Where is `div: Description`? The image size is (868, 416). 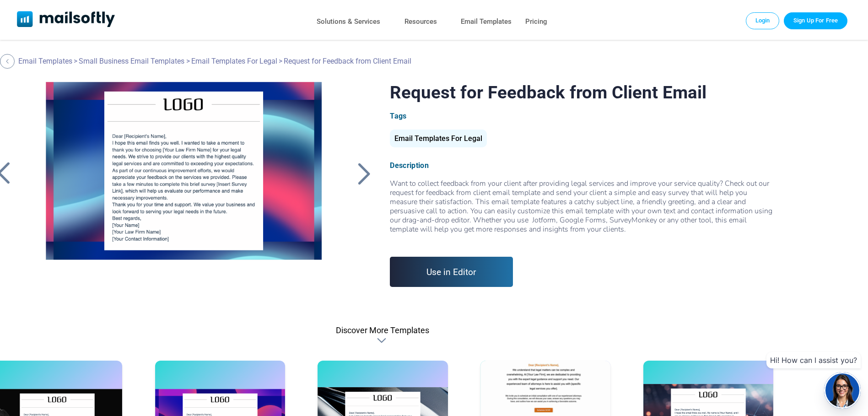
div: Description is located at coordinates (581, 165).